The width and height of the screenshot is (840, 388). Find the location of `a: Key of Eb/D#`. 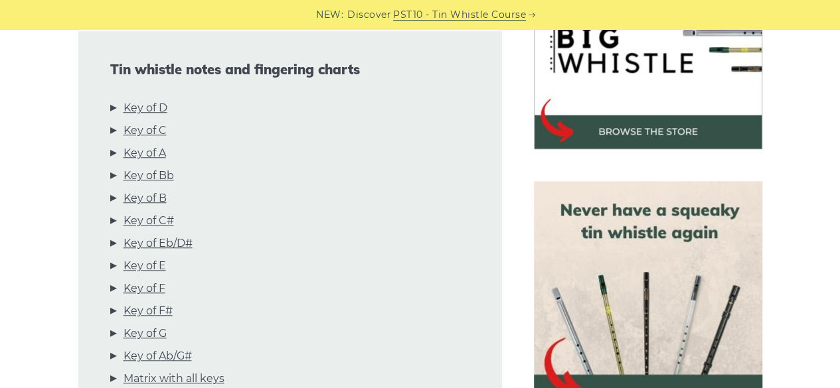

a: Key of Eb/D# is located at coordinates (158, 244).